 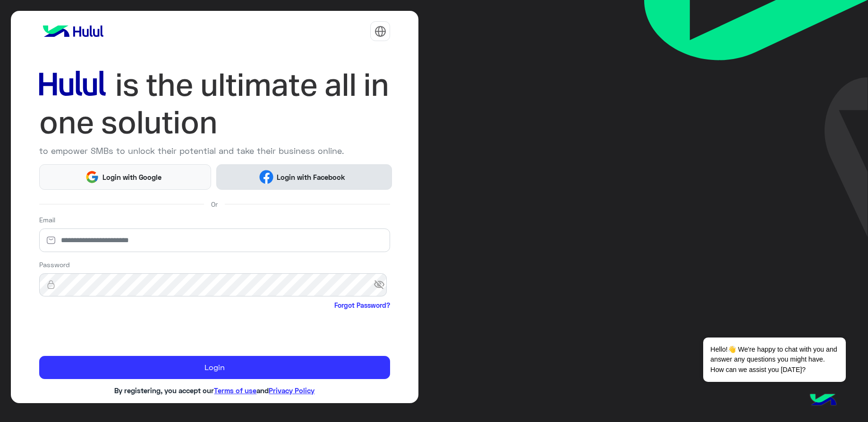 I want to click on span: By registering, you accept our, so click(x=163, y=390).